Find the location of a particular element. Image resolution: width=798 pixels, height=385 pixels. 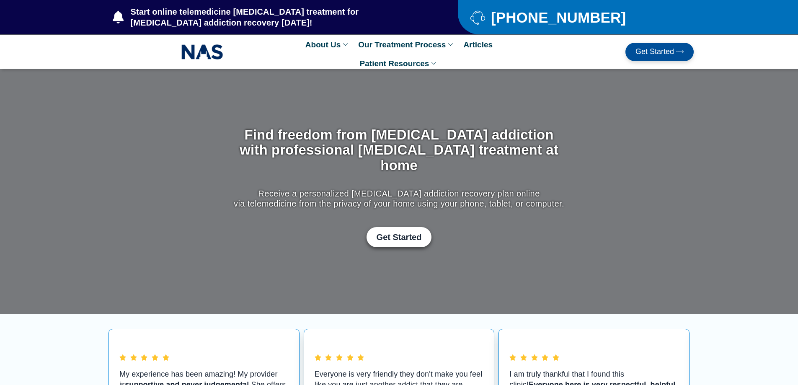

div: Get Started with Suboxone Treatment by filling-out this new patient packet form is located at coordinates (399, 237).